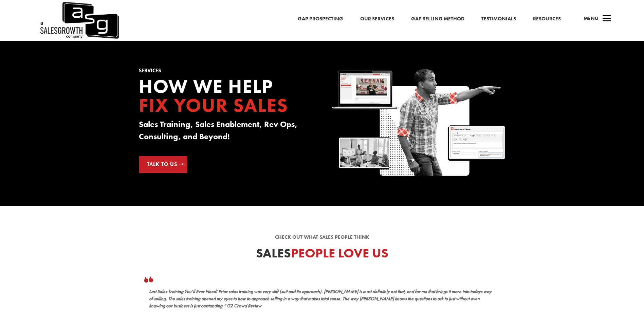  Describe the element at coordinates (591, 18) in the screenshot. I see `span: Menu` at that location.